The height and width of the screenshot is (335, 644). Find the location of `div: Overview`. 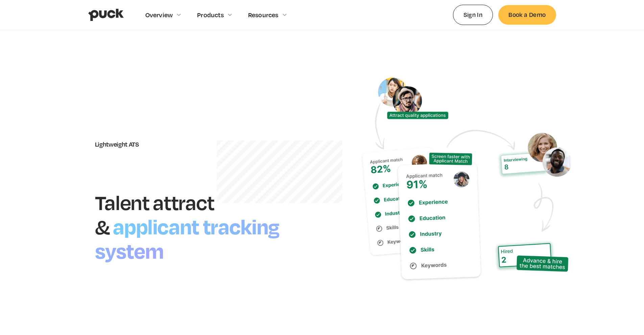

div: Overview is located at coordinates (159, 15).